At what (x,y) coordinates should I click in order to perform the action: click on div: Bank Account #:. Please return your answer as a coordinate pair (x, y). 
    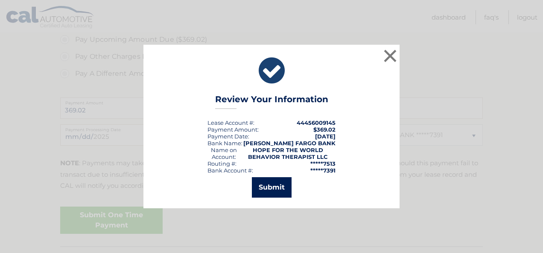
    Looking at the image, I should click on (230, 171).